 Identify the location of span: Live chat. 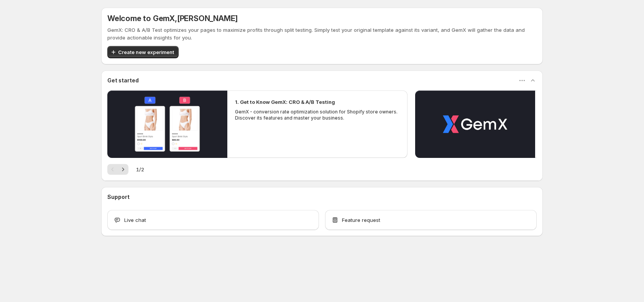
(135, 220).